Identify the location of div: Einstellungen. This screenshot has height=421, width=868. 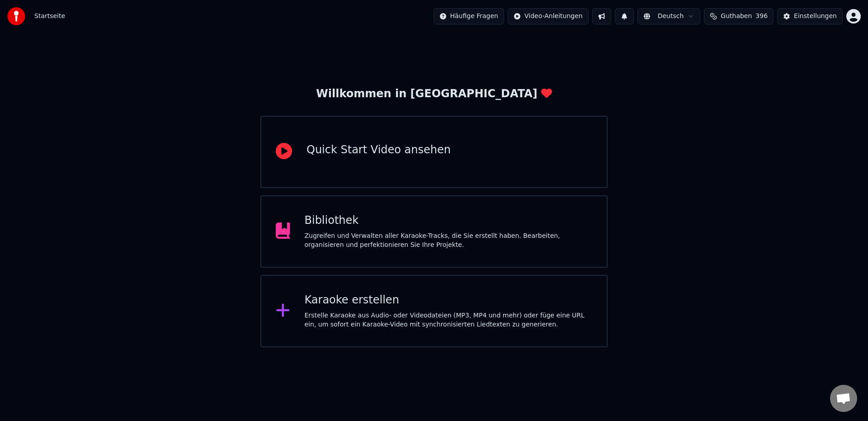
(815, 16).